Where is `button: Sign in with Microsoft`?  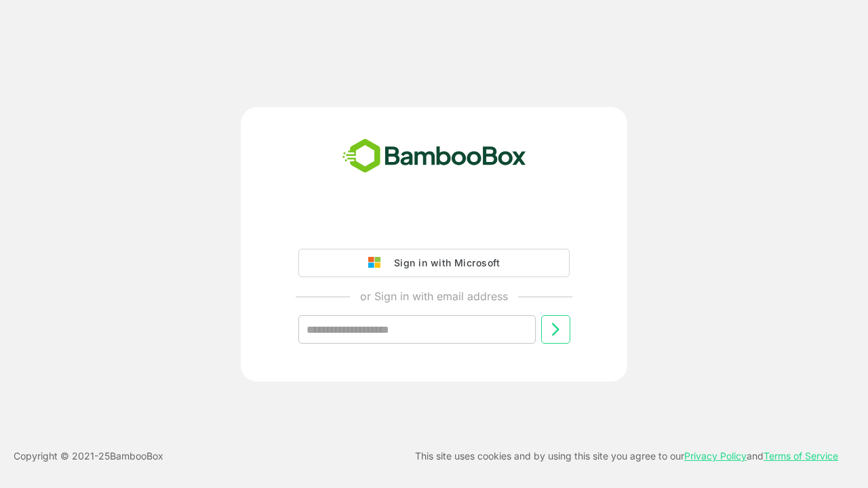
button: Sign in with Microsoft is located at coordinates (434, 263).